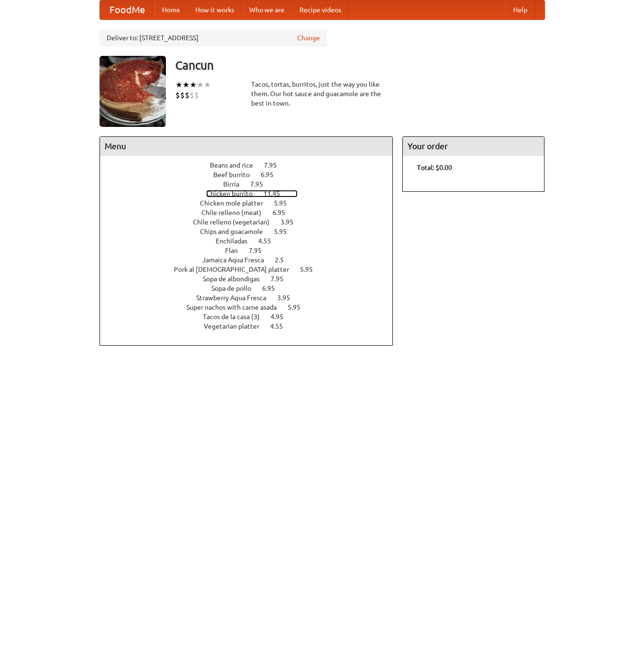 Image resolution: width=644 pixels, height=670 pixels. I want to click on span: Chips and guacamole, so click(236, 232).